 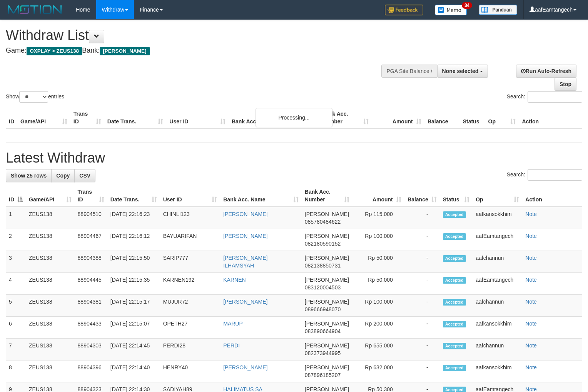 What do you see at coordinates (197, 117) in the screenshot?
I see `th: User ID` at bounding box center [197, 117].